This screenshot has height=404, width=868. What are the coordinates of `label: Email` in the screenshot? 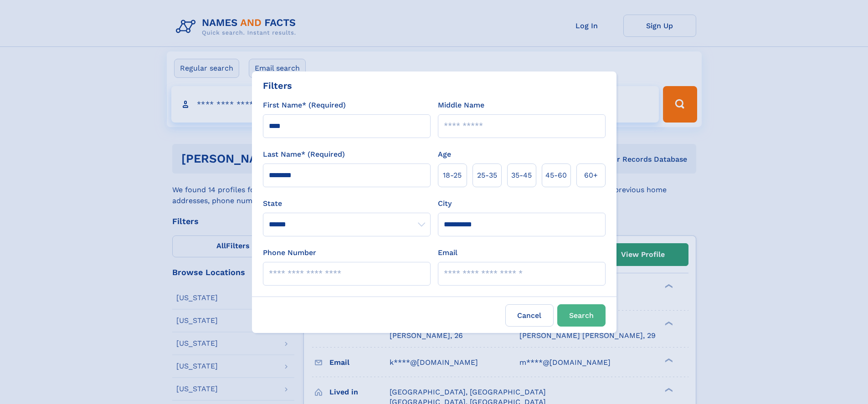 It's located at (447, 253).